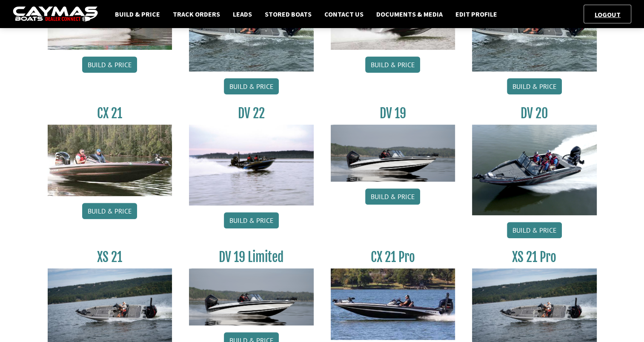  What do you see at coordinates (196, 14) in the screenshot?
I see `a: Track Orders` at bounding box center [196, 14].